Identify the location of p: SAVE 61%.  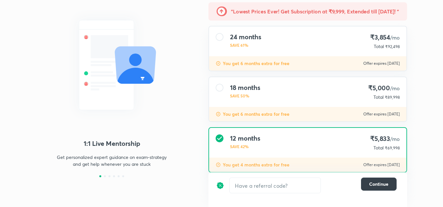
(245, 45).